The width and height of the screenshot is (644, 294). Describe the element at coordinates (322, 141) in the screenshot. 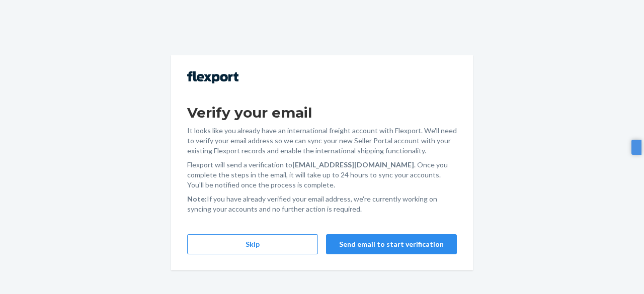

I see `p: It looks like you already have an international freight account with Flexport. We'll need to veri...` at that location.